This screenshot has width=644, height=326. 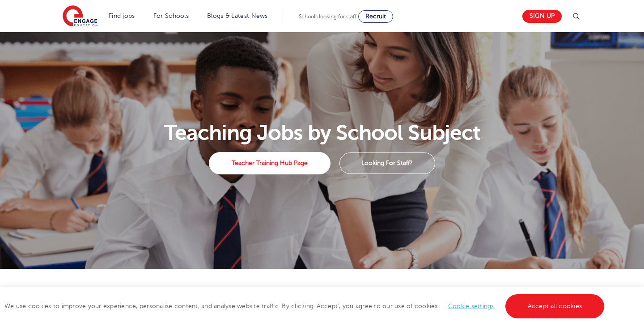 What do you see at coordinates (269, 163) in the screenshot?
I see `a: Teacher Training Hub Page` at bounding box center [269, 163].